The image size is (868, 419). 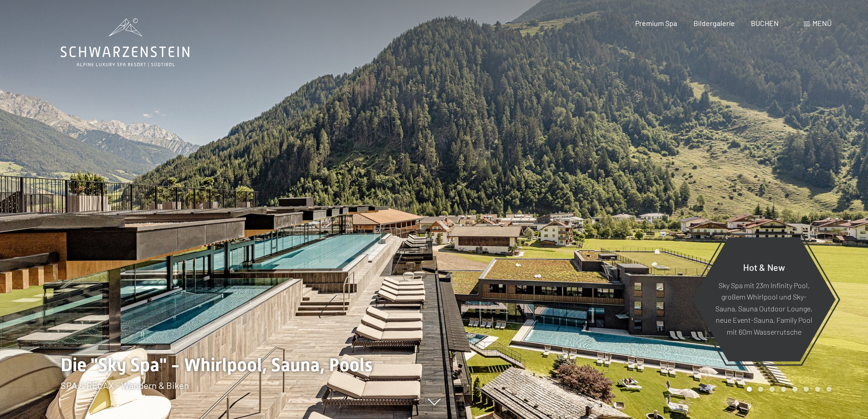 What do you see at coordinates (749, 389) in the screenshot?
I see `div: Carousel Page 1 (Current Slide)` at bounding box center [749, 389].